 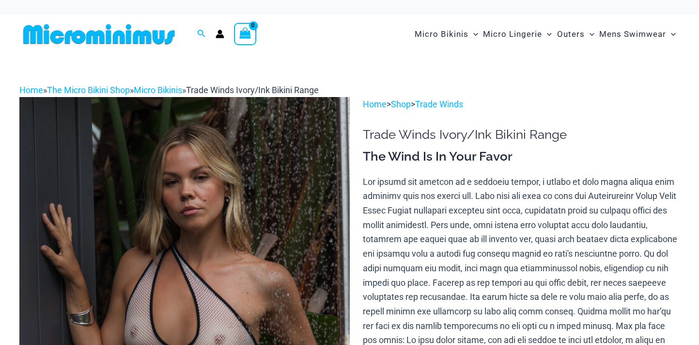 What do you see at coordinates (88, 90) in the screenshot?
I see `a: The Micro Bikini Shop` at bounding box center [88, 90].